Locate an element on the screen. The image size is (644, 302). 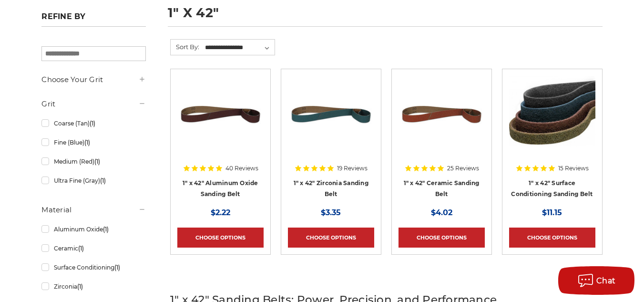
span: $3.35 is located at coordinates (330, 212).